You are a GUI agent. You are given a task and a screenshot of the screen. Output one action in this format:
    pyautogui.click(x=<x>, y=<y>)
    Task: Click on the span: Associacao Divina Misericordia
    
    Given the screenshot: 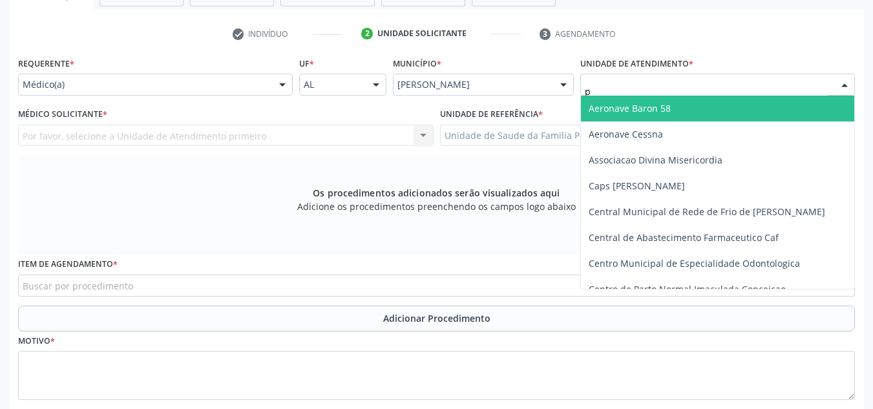 What is the action you would take?
    pyautogui.click(x=655, y=160)
    